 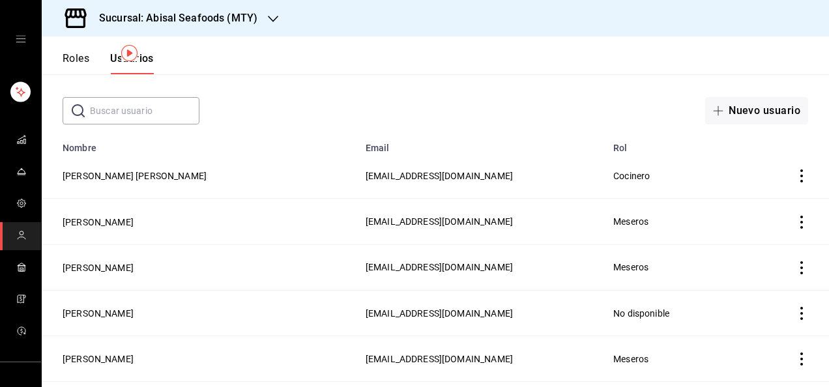 What do you see at coordinates (631, 176) in the screenshot?
I see `span: Cocinero` at bounding box center [631, 176].